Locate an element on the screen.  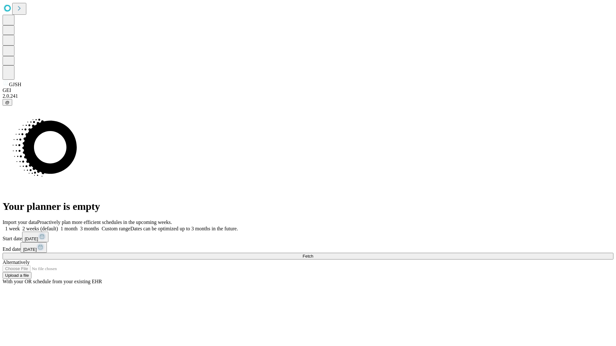
span: 1 month is located at coordinates (69, 229).